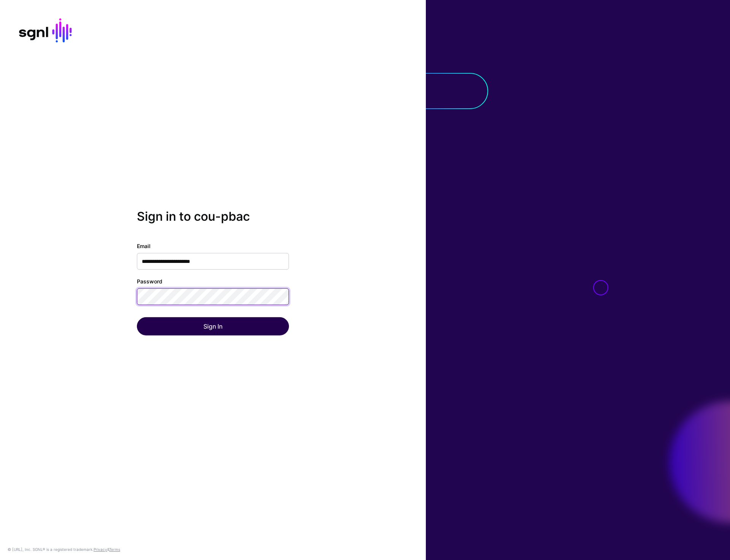  Describe the element at coordinates (149, 281) in the screenshot. I see `label: Password` at that location.